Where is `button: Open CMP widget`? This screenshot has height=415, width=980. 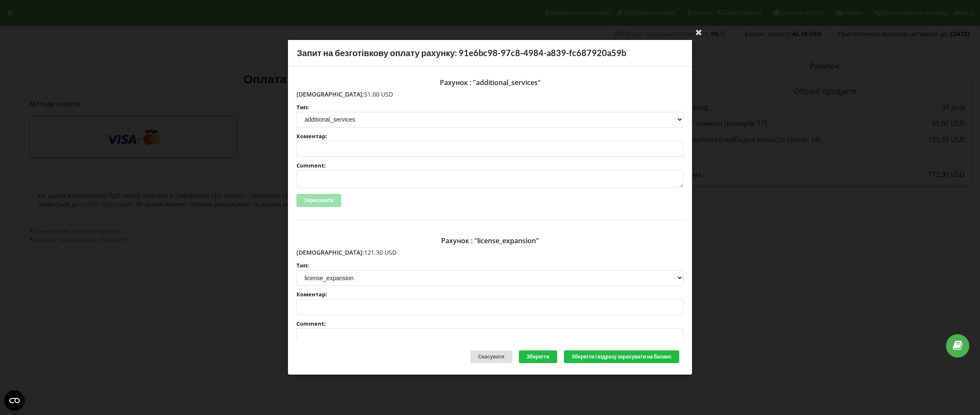
button: Open CMP widget is located at coordinates (15, 400).